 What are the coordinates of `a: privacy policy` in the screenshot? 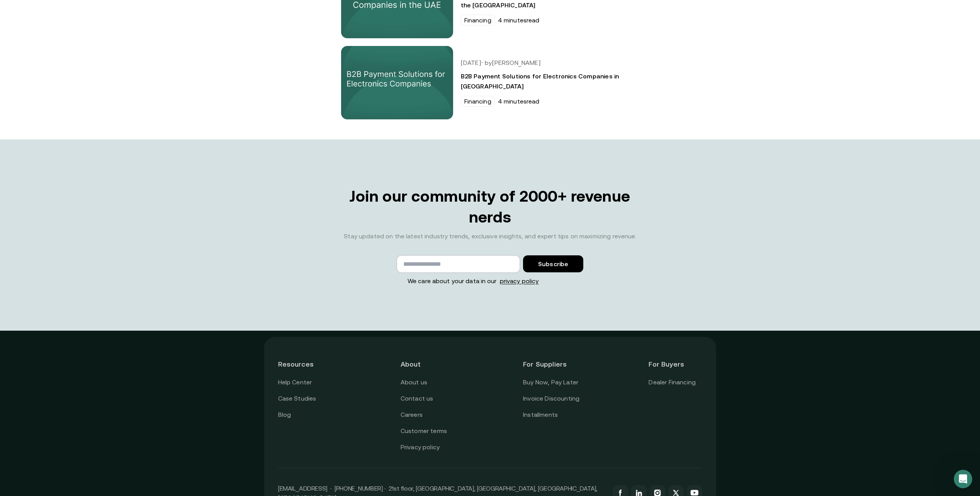 It's located at (520, 281).